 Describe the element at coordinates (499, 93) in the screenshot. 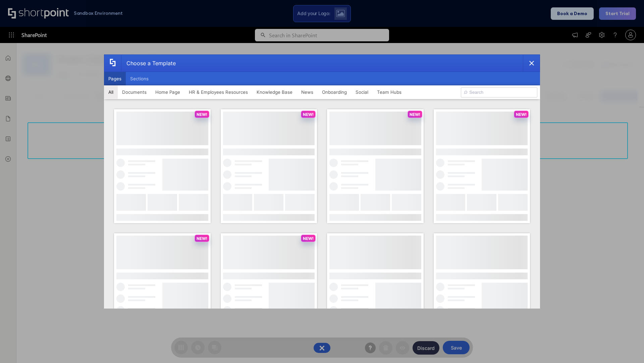

I see `input: Search` at that location.